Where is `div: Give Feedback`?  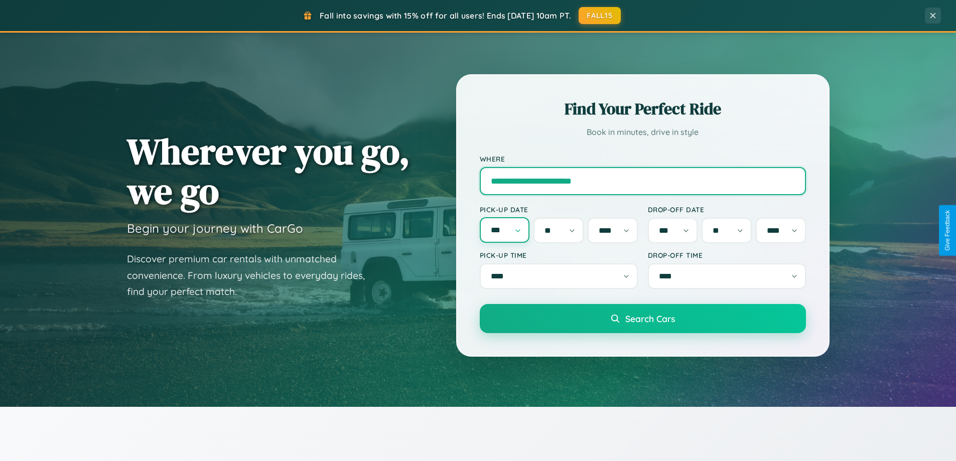
div: Give Feedback is located at coordinates (947, 230).